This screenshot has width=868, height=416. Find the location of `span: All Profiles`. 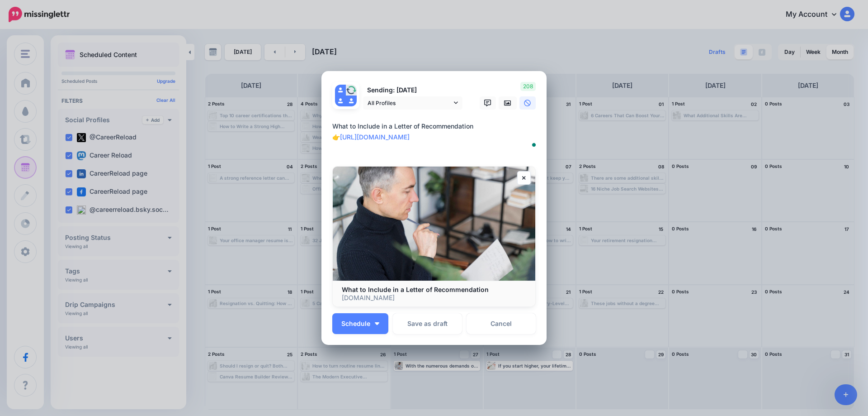

span: All Profiles is located at coordinates (410, 103).